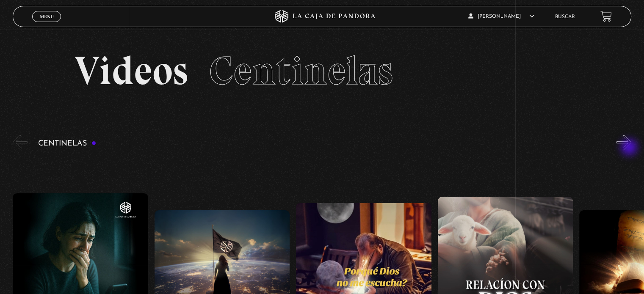  Describe the element at coordinates (565, 17) in the screenshot. I see `a: Buscar` at that location.